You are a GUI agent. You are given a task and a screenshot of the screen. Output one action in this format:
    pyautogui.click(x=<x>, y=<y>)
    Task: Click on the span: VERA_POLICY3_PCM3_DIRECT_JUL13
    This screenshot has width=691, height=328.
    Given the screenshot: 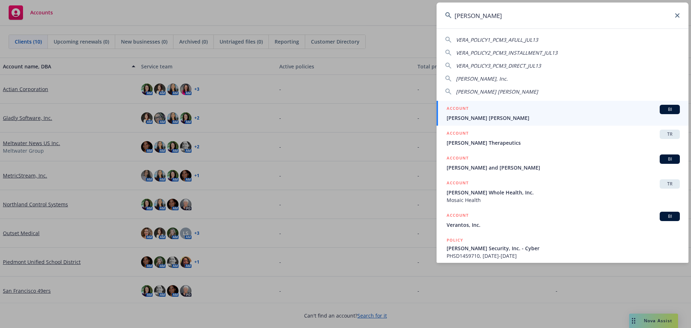 What is the action you would take?
    pyautogui.click(x=499, y=66)
    